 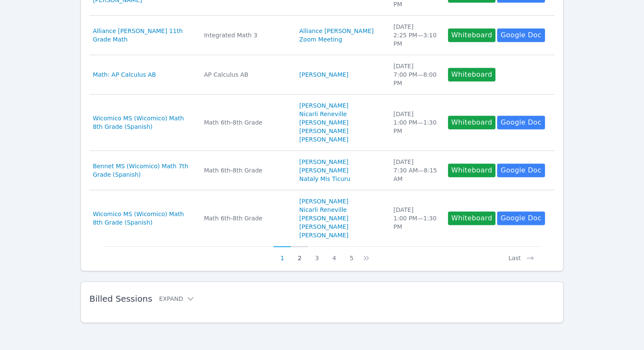 I want to click on a: Nataly Mis Ticuru, so click(x=325, y=178).